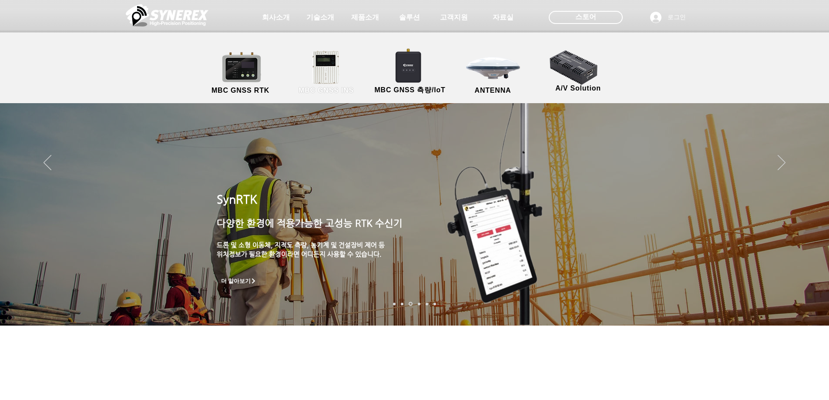 This screenshot has height=400, width=829. I want to click on a: 로봇, so click(427, 304).